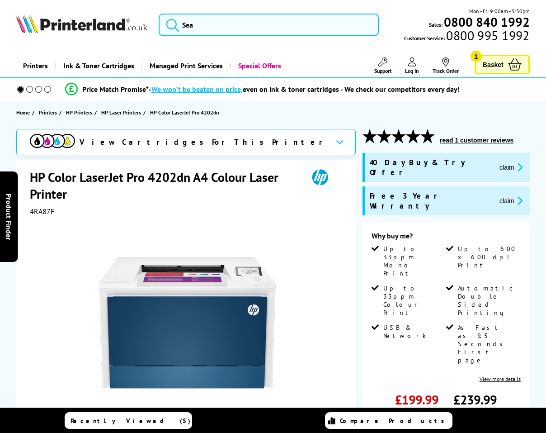 The image size is (546, 433). I want to click on a: HP Printers, so click(80, 112).